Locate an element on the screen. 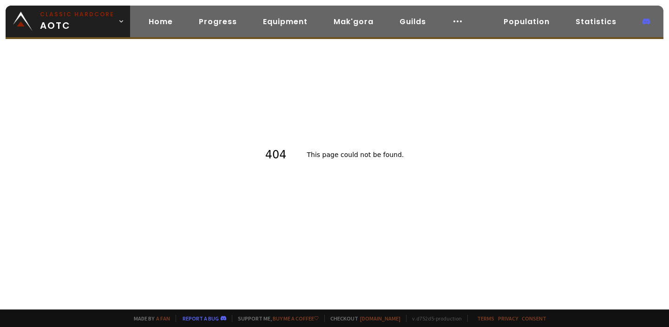 The image size is (669, 327). span: Support me, is located at coordinates (275, 318).